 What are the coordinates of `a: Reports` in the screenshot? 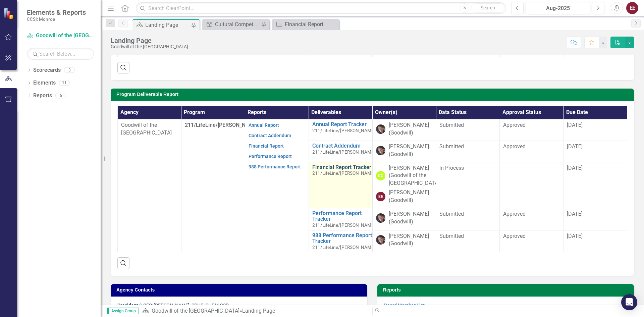 It's located at (43, 95).